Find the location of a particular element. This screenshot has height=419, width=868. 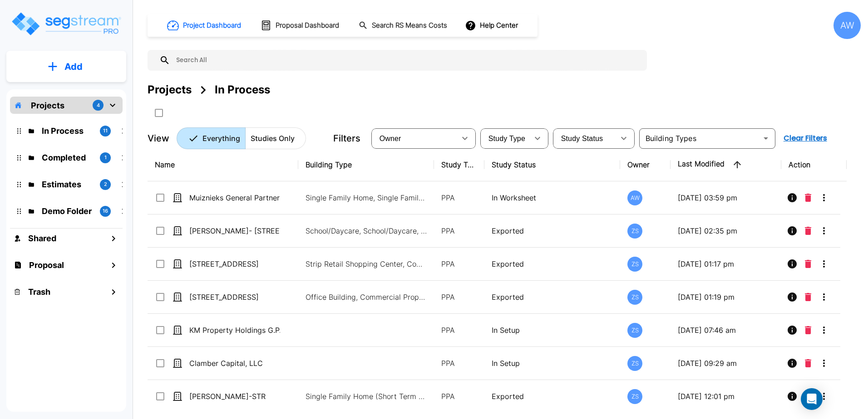

div: Open Intercom Messenger is located at coordinates (812, 399).